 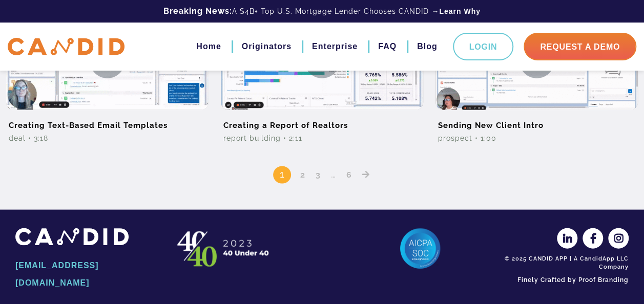 What do you see at coordinates (420, 248) in the screenshot?
I see `img: AICPA SOC 2` at bounding box center [420, 248].